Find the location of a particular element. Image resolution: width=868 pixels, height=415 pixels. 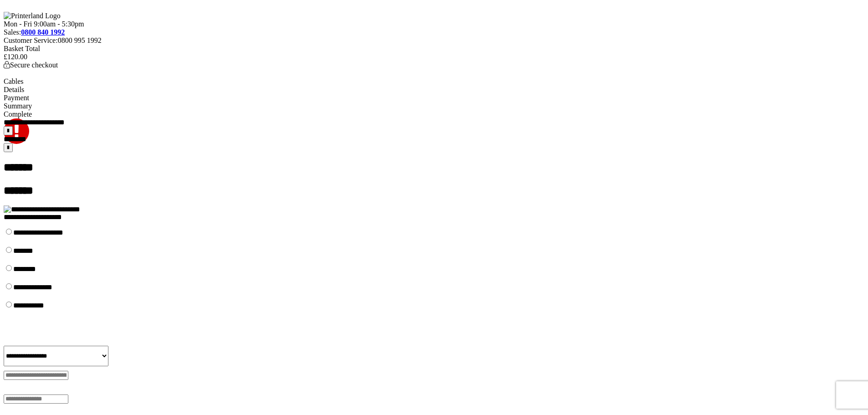

b: 0800 840 1992 is located at coordinates (43, 32).